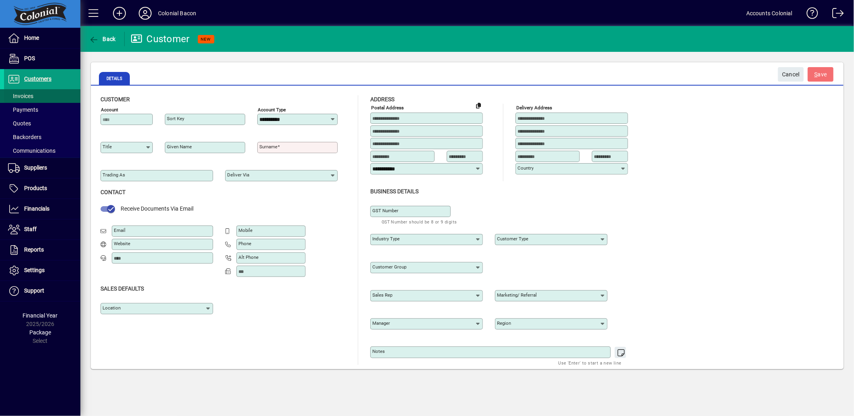  I want to click on div: Colonial Bacon, so click(177, 13).